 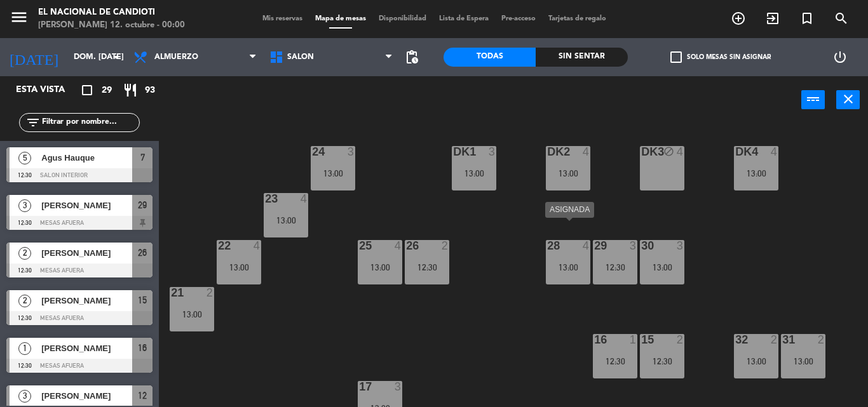 What do you see at coordinates (116, 57) in the screenshot?
I see `i: arrow_drop_down` at bounding box center [116, 57].